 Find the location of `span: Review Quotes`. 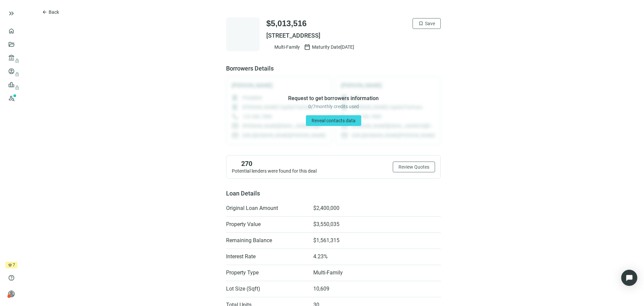

span: Review Quotes is located at coordinates (414, 167).